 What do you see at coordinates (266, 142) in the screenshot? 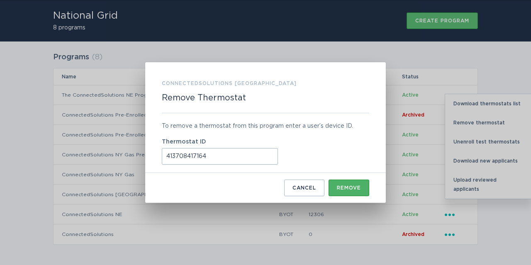
I see `label: Thermostat ID` at bounding box center [266, 142].